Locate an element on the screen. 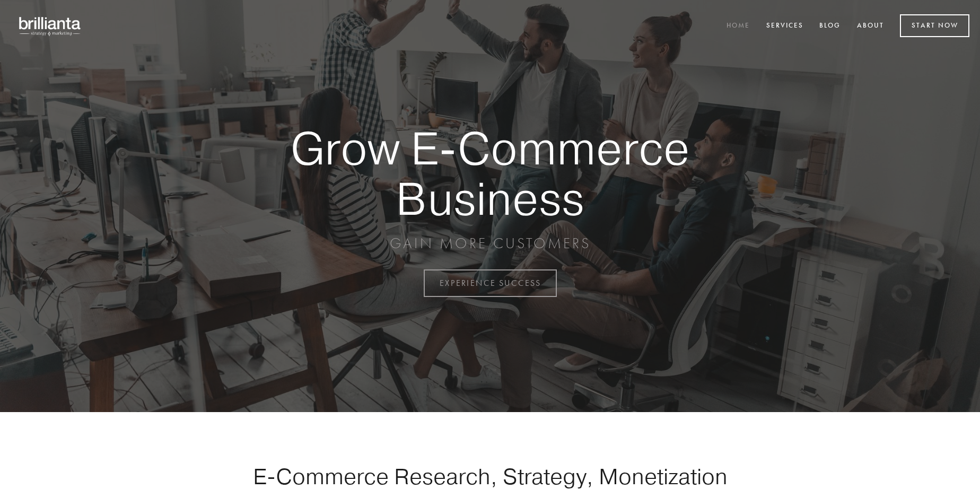  a: Start Now is located at coordinates (934, 25).